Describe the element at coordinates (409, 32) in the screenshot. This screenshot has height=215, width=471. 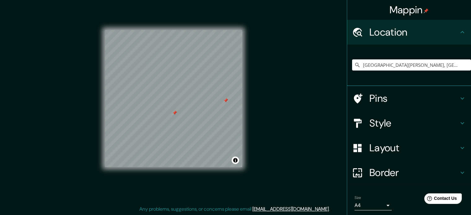
I see `div: Location` at that location.